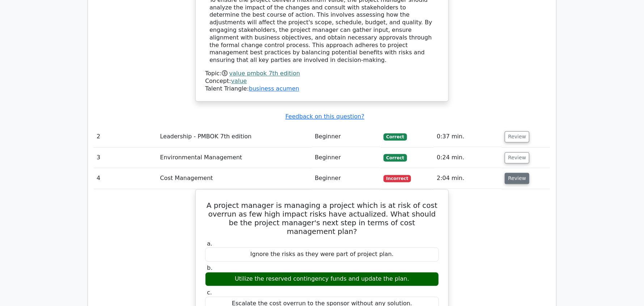 The width and height of the screenshot is (644, 306). I want to click on div: Concept:, so click(322, 81).